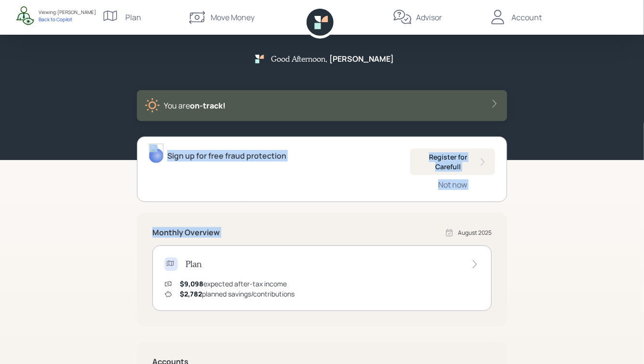 This screenshot has width=644, height=364. Describe the element at coordinates (453, 184) in the screenshot. I see `div: Not now` at that location.